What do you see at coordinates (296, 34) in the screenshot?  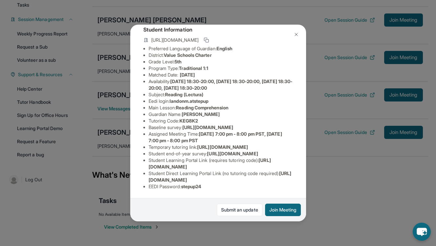 I see `img: Close Icon` at bounding box center [296, 34].